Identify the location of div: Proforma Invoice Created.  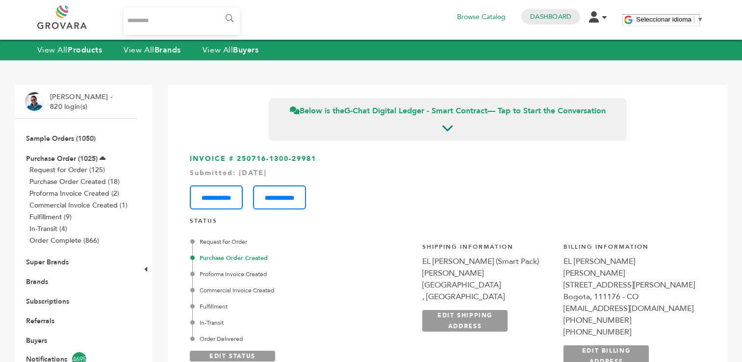
(281, 274).